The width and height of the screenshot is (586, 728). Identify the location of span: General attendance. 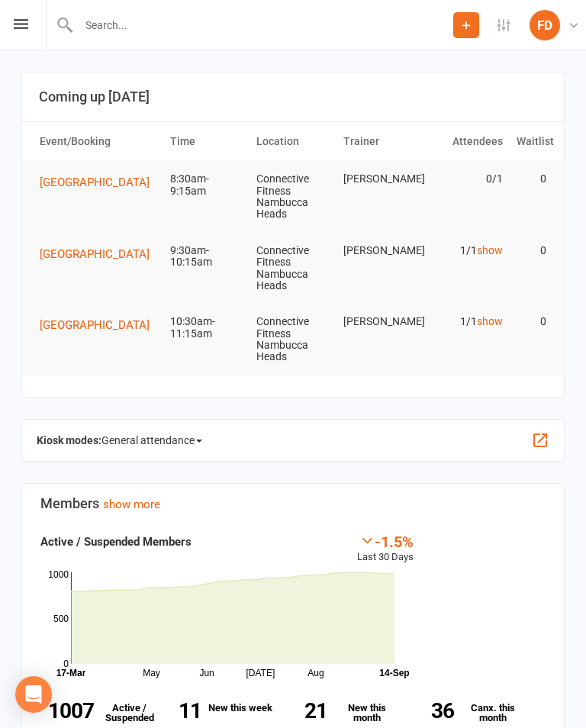
(151, 440).